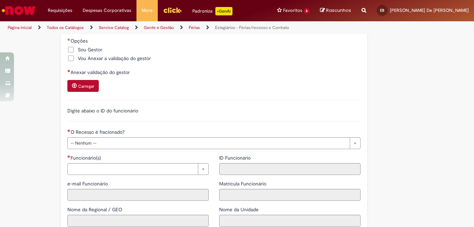  What do you see at coordinates (290, 221) in the screenshot?
I see `input: Nome da Unidade` at bounding box center [290, 221].